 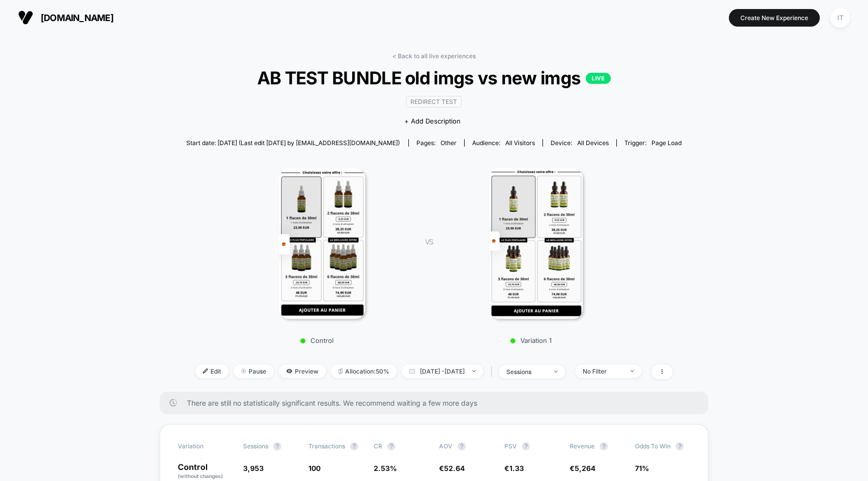 What do you see at coordinates (520, 143) in the screenshot?
I see `span: All Visitors` at bounding box center [520, 143].